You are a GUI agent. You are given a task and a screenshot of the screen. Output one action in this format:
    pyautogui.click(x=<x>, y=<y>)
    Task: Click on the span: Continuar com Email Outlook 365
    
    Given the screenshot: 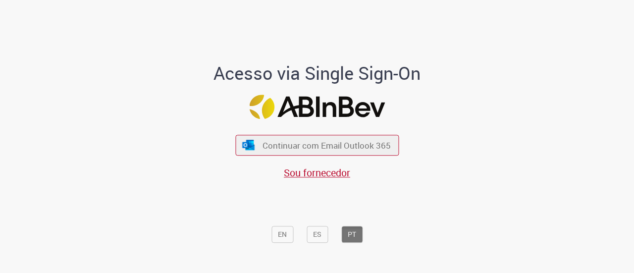 What is the action you would take?
    pyautogui.click(x=326, y=145)
    